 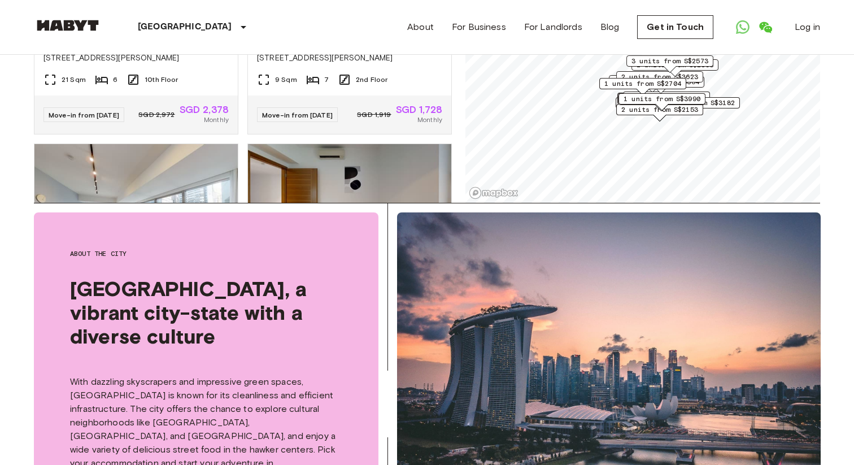 What do you see at coordinates (136, 264) in the screenshot?
I see `a: Marketing picture of unit SG-01-072-003-04Previous imagePrevious imagePrivate room[STREET_ADDRESS...` at bounding box center [136, 264].